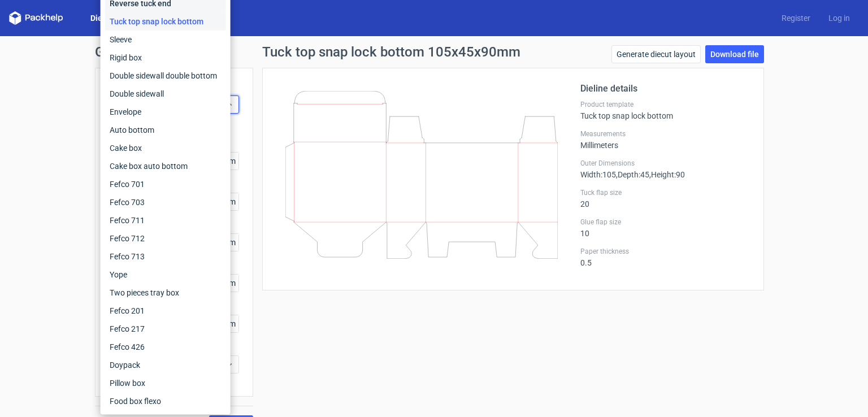  Describe the element at coordinates (166, 293) in the screenshot. I see `div: Two pieces tray box` at that location.